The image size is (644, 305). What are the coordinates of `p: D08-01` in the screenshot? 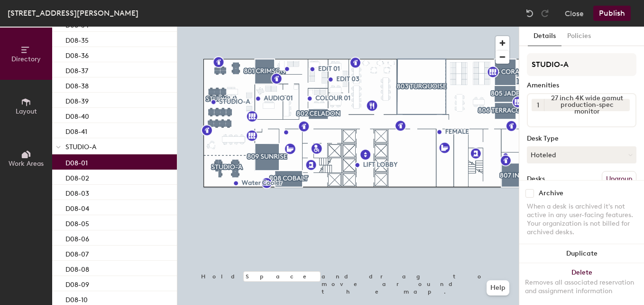 It's located at (77, 161).